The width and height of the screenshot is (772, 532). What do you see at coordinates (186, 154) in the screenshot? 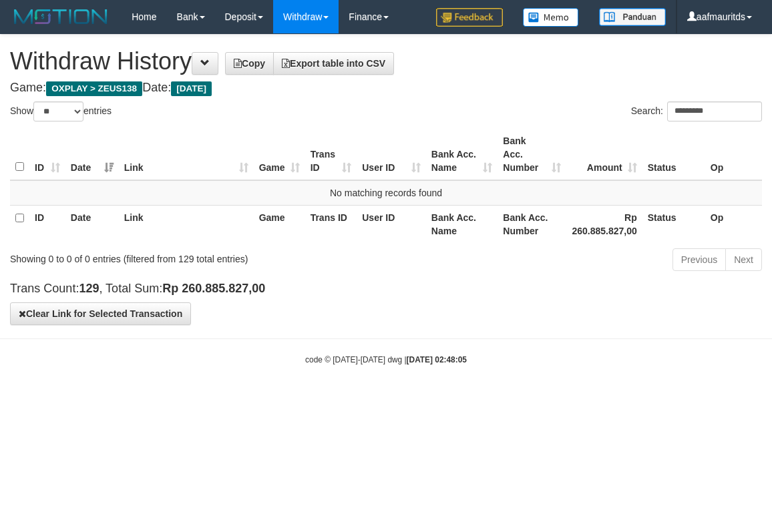
I see `th: Link: activate to sort column ascending` at bounding box center [186, 154].